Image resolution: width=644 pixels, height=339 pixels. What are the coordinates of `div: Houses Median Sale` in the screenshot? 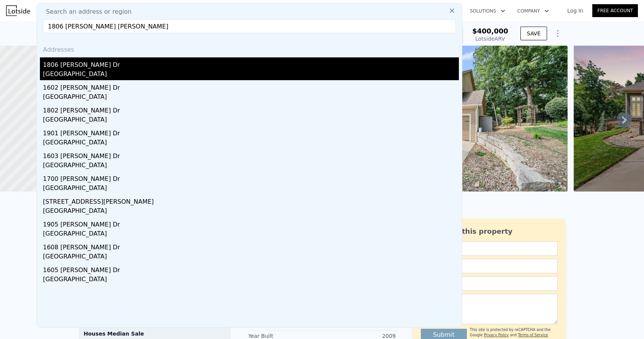 It's located at (155, 334).